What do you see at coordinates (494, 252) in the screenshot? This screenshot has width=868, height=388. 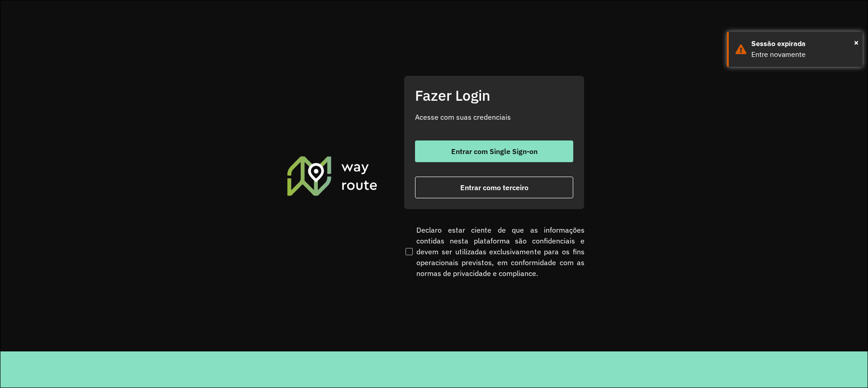 I see `label: Declaro estar ciente de que as informações contidas nesta plataforma são confidenciais e devem se...` at bounding box center [494, 252].